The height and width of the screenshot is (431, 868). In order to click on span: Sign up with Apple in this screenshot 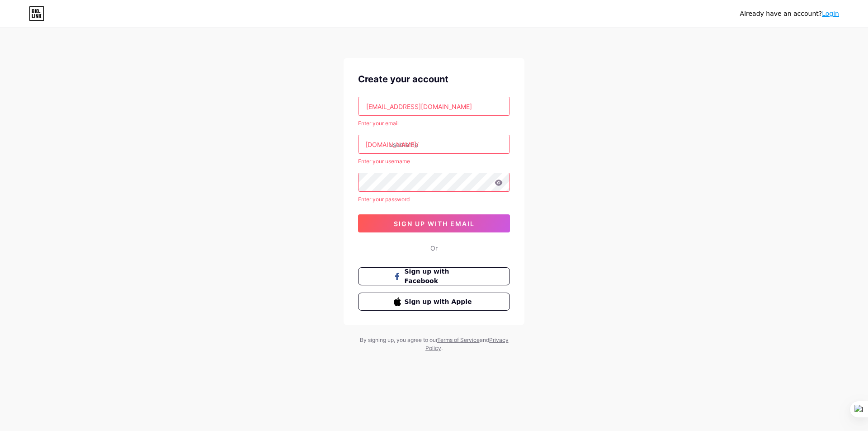, I will do `click(440, 302)`.